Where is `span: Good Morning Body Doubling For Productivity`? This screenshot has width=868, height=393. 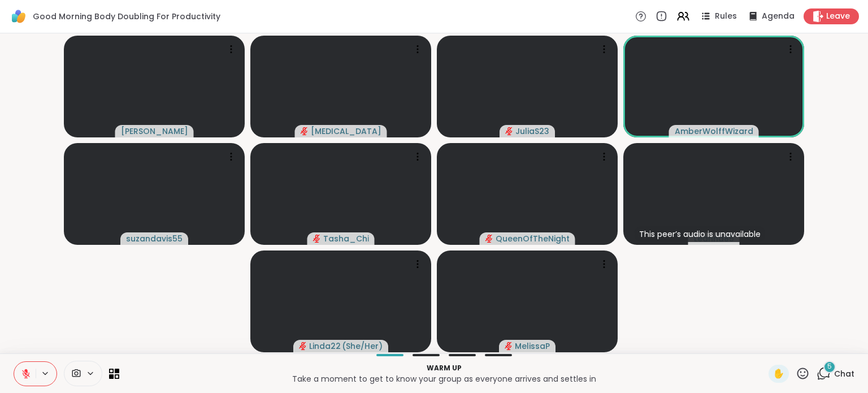 span: Good Morning Body Doubling For Productivity is located at coordinates (127, 17).